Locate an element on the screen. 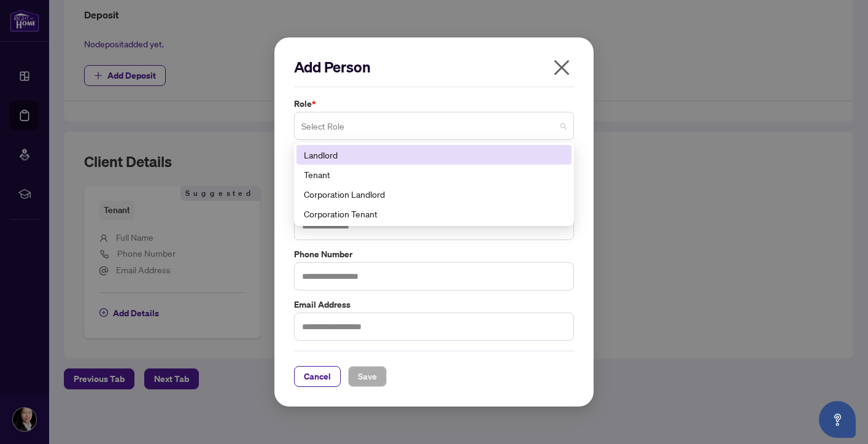 Image resolution: width=868 pixels, height=444 pixels. span: Cancel is located at coordinates (318, 377).